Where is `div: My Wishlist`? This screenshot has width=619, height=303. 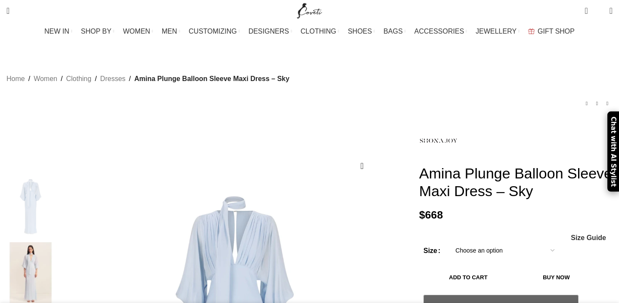
div: My Wishlist is located at coordinates (599, 11).